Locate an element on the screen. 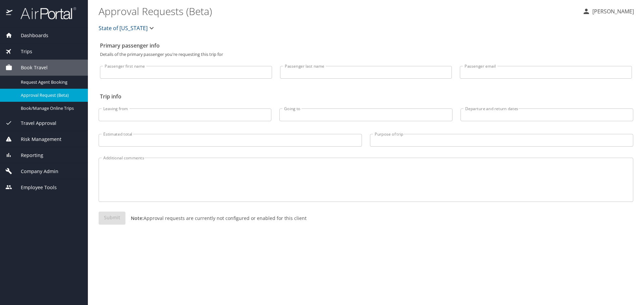 The width and height of the screenshot is (644, 305). span: Travel Approval is located at coordinates (34, 123).